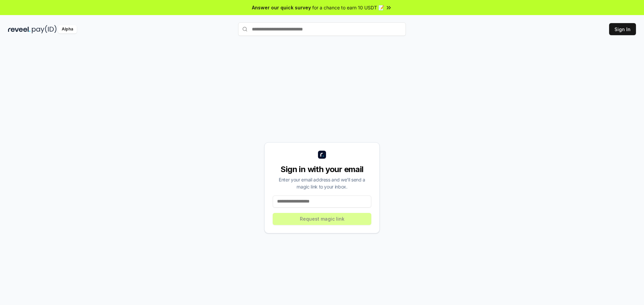 This screenshot has width=644, height=305. What do you see at coordinates (44, 29) in the screenshot?
I see `img: pay_id` at bounding box center [44, 29].